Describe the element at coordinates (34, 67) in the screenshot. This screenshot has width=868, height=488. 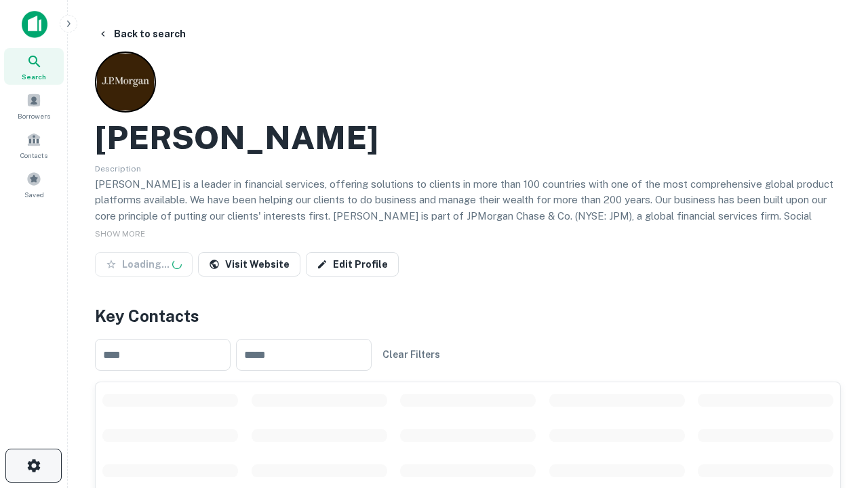
I see `a: Search` at that location.